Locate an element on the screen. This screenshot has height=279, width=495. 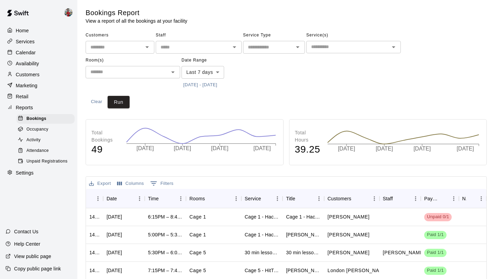
div: Jackie Mills is located at coordinates (303, 271).